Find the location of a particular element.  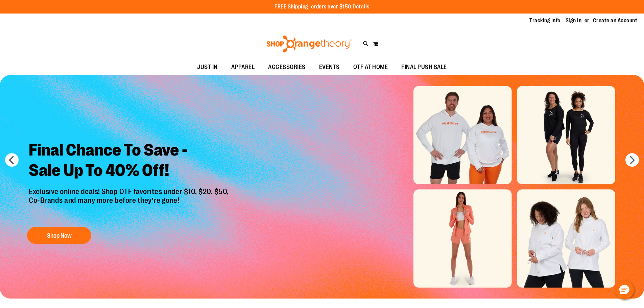

span: FINAL PUSH SALE is located at coordinates (424, 67).